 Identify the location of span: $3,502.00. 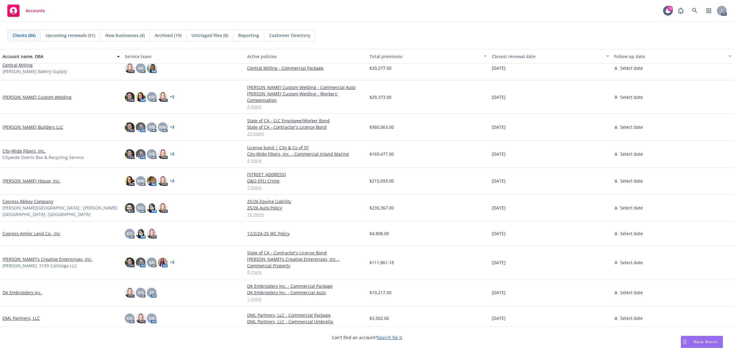
(379, 318).